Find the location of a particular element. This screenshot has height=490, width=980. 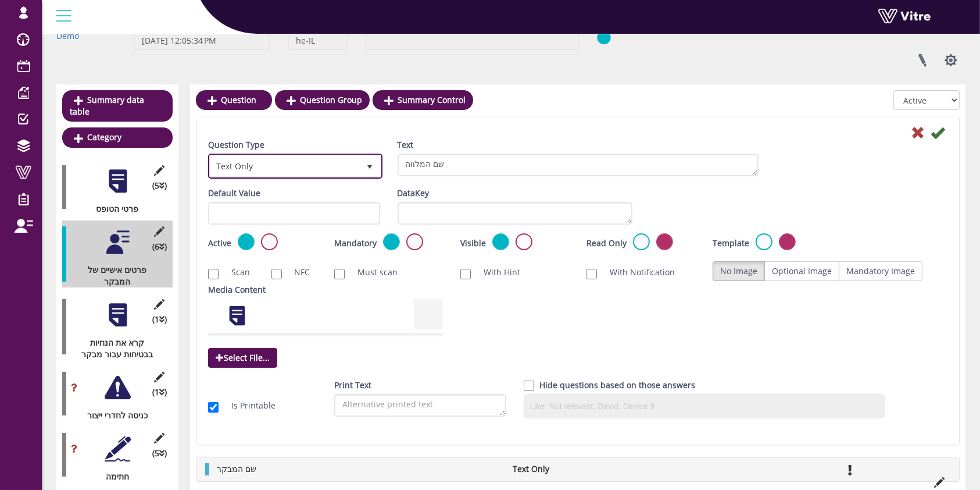

input: Must scan is located at coordinates (339, 274).